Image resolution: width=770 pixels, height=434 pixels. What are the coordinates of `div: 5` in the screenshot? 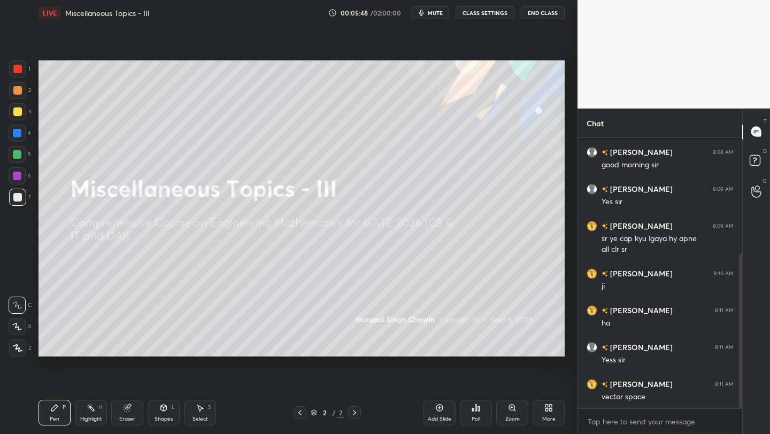 It's located at (20, 154).